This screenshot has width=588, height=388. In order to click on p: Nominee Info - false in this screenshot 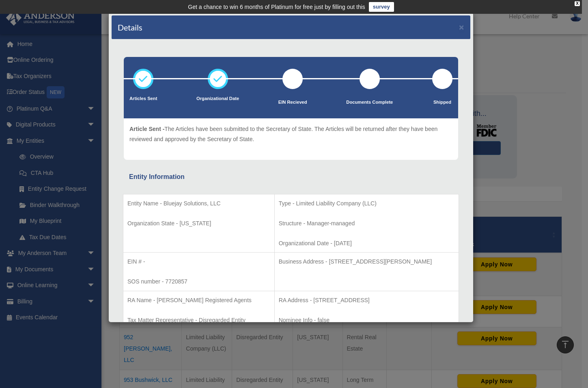, I will do `click(366, 319)`.